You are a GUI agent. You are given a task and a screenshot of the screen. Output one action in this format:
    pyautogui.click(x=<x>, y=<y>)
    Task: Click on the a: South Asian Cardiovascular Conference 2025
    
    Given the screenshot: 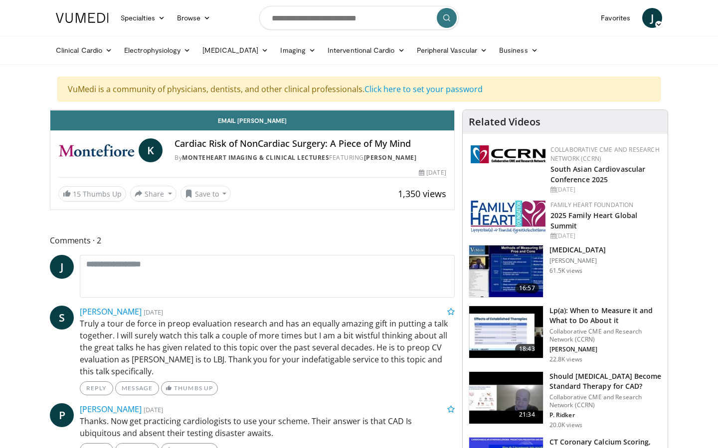 What is the action you would take?
    pyautogui.click(x=597, y=174)
    